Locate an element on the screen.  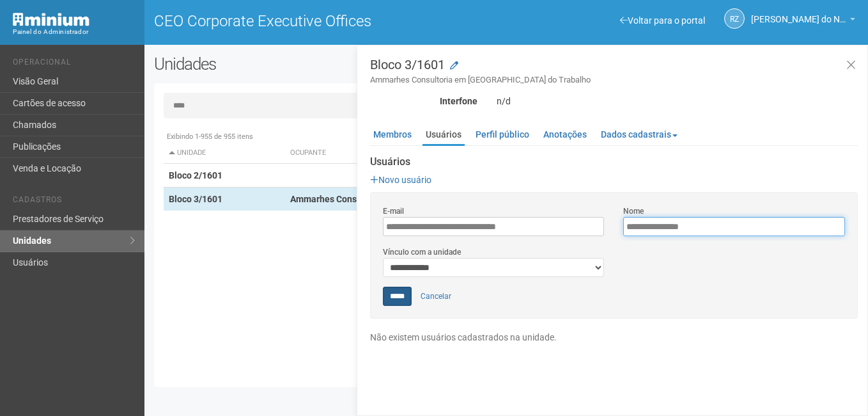
div: Não existem usuários cadastrados na unidade. is located at coordinates (613, 337).